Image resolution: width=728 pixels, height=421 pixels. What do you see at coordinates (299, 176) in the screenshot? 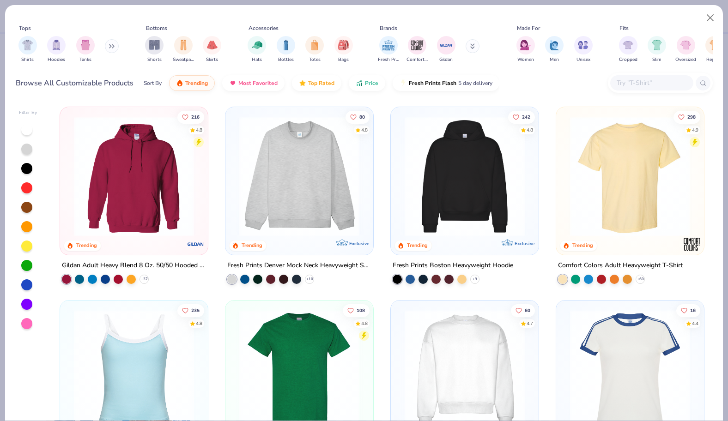
I see `img: f5d85501-0dbb-4ee4-b115-c08fa3845d83` at bounding box center [299, 176].